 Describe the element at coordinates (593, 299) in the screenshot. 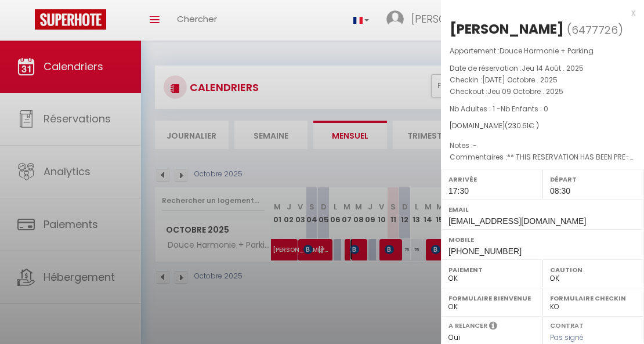

I see `label: Formulaire Checkin` at that location.